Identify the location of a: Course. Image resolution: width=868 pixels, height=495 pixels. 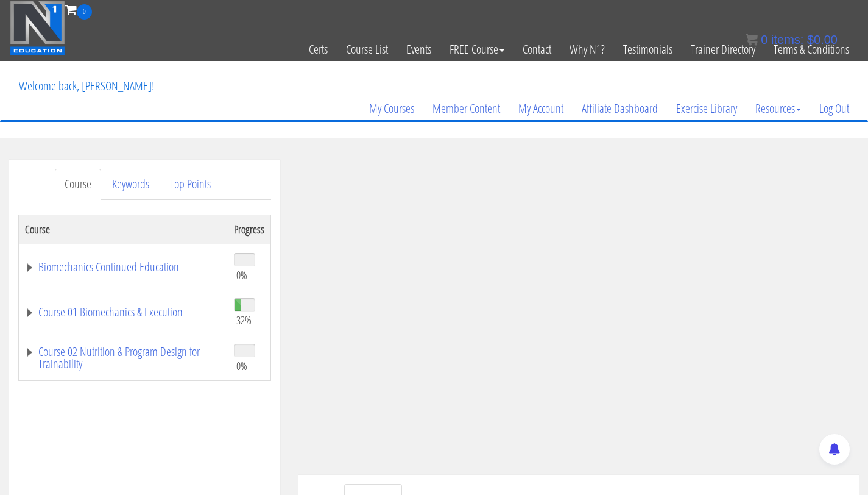
(78, 184).